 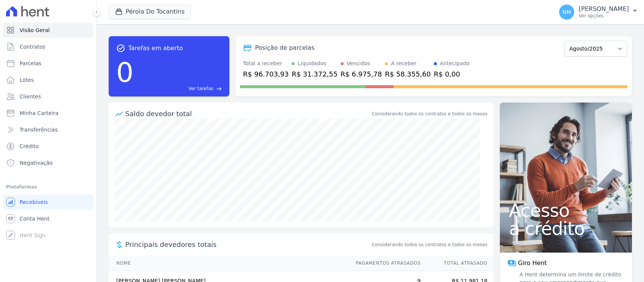 What do you see at coordinates (48, 80) in the screenshot?
I see `a: Lotes` at bounding box center [48, 80].